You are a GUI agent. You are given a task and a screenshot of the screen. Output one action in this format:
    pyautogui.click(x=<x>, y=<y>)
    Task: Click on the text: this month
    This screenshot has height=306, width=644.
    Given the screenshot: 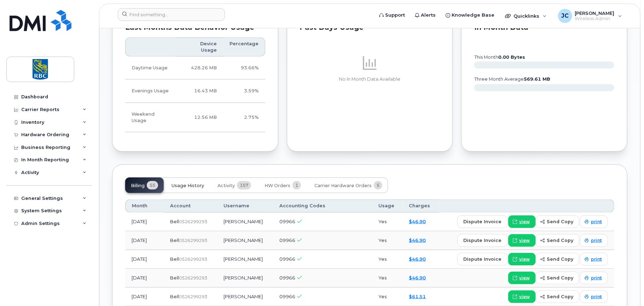 What is the action you would take?
    pyautogui.click(x=500, y=57)
    